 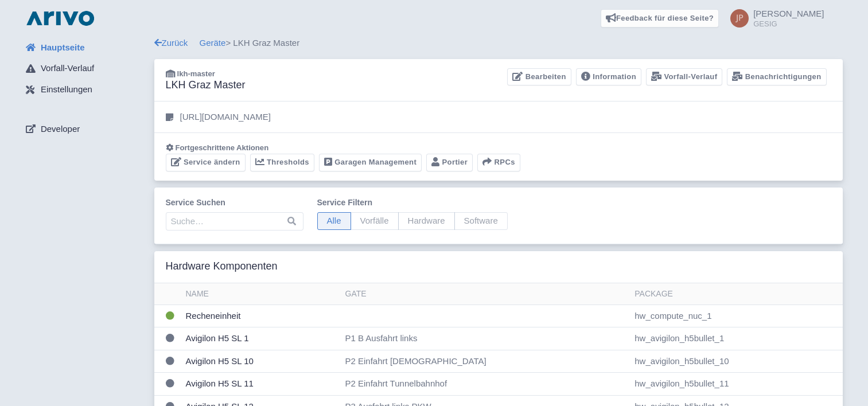 I want to click on span: Alle, so click(x=334, y=221).